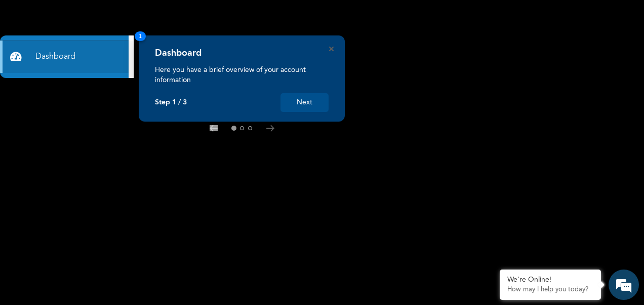  What do you see at coordinates (147, 269) in the screenshot?
I see `div: FAQs` at bounding box center [147, 269].